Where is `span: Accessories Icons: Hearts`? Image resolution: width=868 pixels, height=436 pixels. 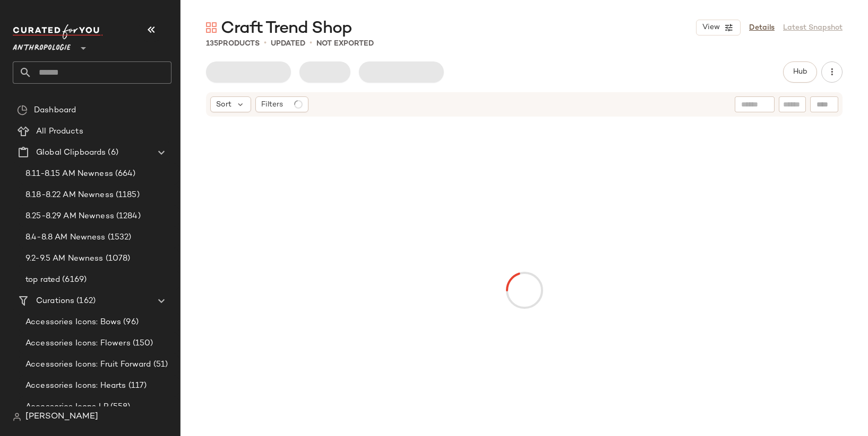 span: Accessories Icons: Hearts is located at coordinates (76, 386).